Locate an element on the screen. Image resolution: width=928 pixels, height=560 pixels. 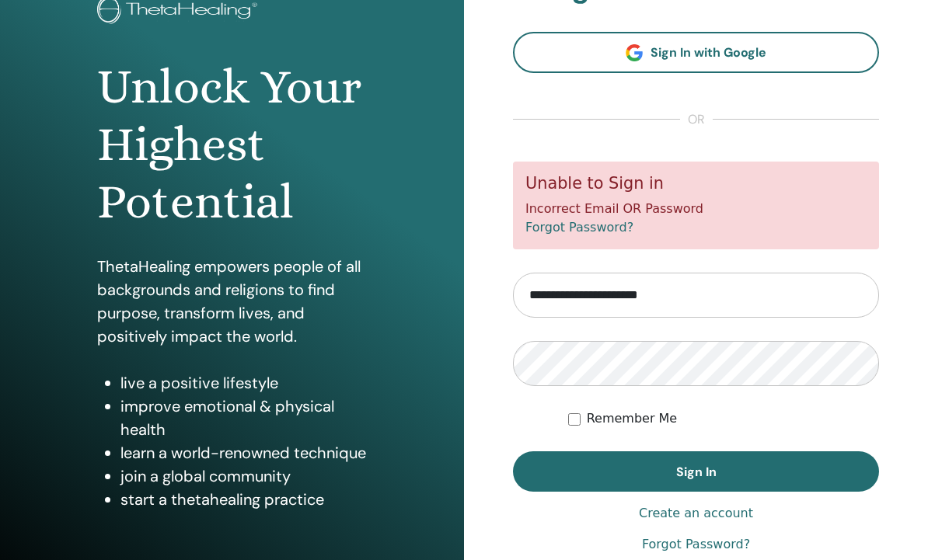
label: Remember Me is located at coordinates (632, 419).